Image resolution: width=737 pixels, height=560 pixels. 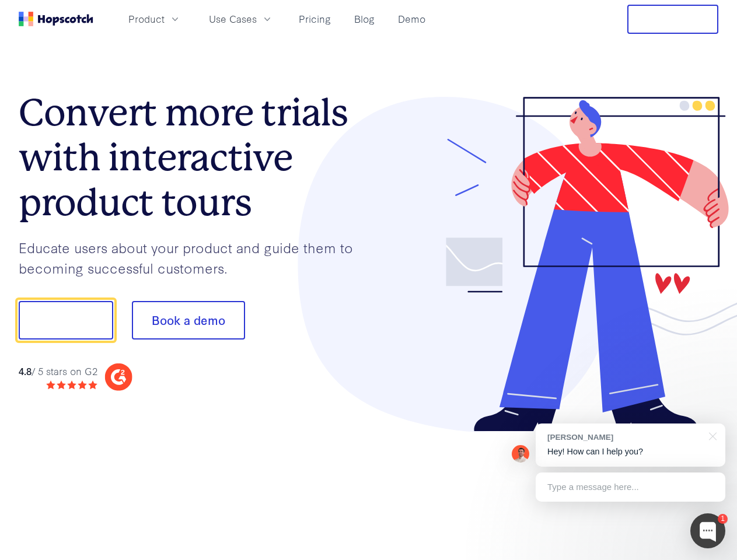 I want to click on button: Free Trial, so click(x=673, y=19).